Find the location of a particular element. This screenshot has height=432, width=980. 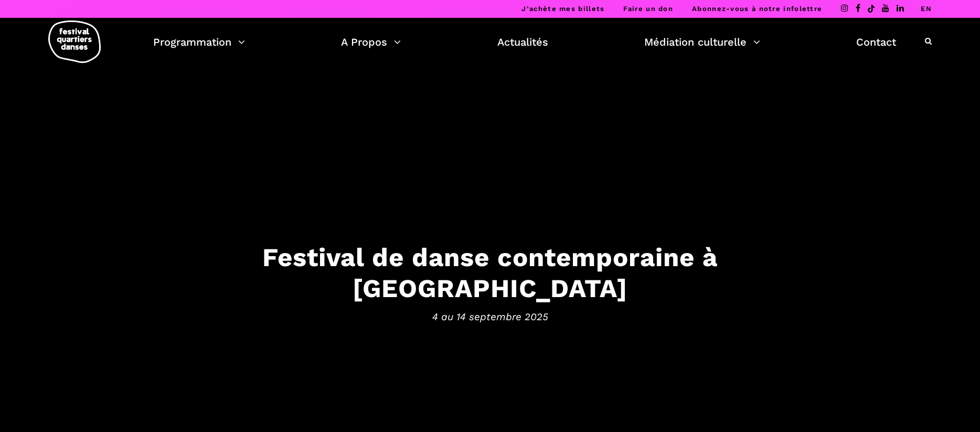

img: logo-fqd-med is located at coordinates (75, 41).